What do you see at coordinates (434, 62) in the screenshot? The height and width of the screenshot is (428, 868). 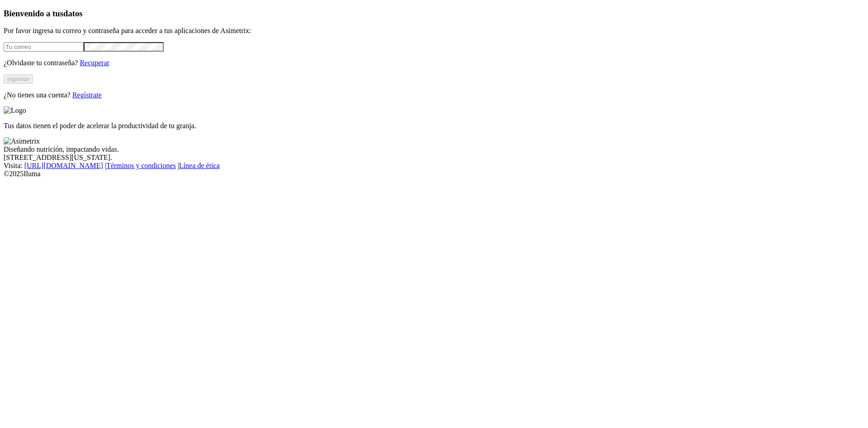 I see `p: ¿Olvidaste tu contraseña?` at bounding box center [434, 62].